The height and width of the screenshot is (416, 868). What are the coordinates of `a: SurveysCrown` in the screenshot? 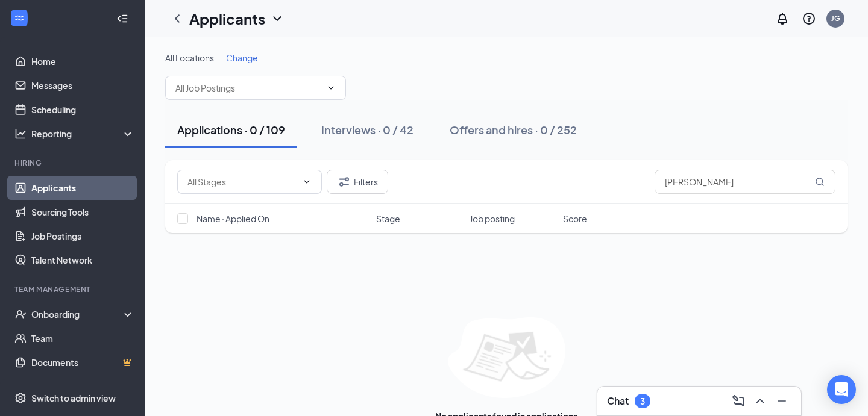 It's located at (83, 387).